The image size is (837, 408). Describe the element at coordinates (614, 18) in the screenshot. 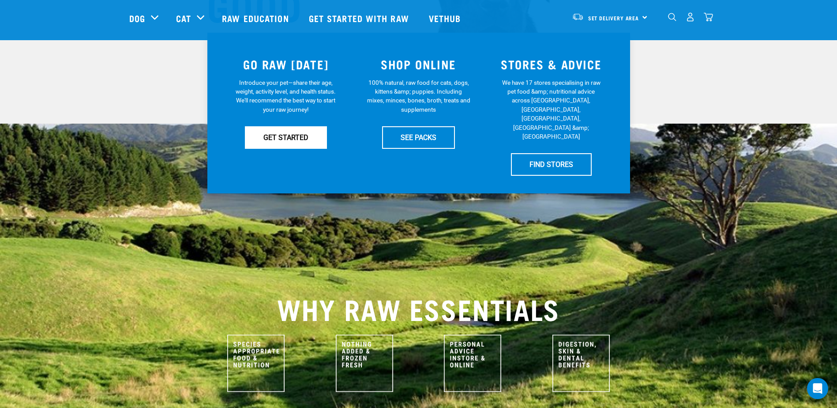

I see `span: Set Delivery Area` at that location.